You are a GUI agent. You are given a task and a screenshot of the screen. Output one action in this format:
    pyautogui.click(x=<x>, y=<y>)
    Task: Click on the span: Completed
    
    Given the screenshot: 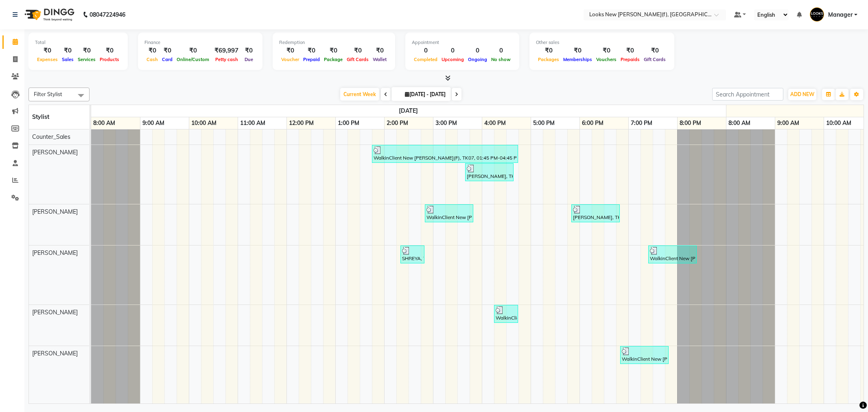 What is the action you would take?
    pyautogui.click(x=426, y=59)
    